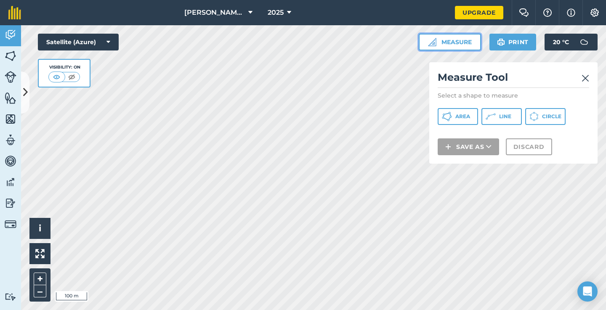  I want to click on img: svg+xml;base64,PHN2ZyB4bWxucz0iaHR0cDovL3d3dy53My5vcmcvMjAwMC9zdmciIHdpZHRoPSIxNCIgaGVpZ2h0PSIyNC..., so click(448, 147).